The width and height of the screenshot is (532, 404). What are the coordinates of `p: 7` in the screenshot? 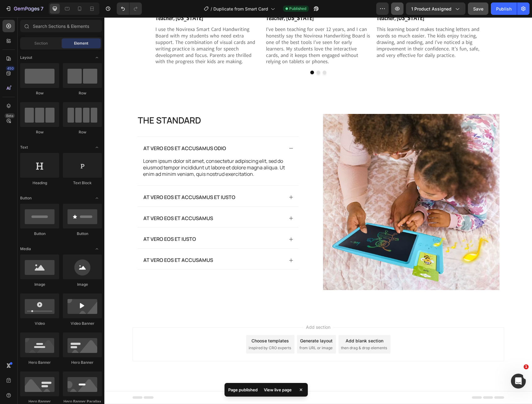 It's located at (42, 9).